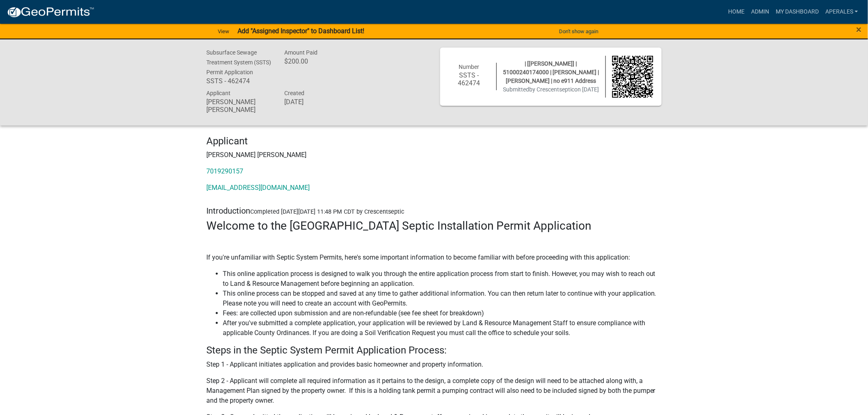  I want to click on h4: Steps in the Septic System Permit Application Process:, so click(434, 350).